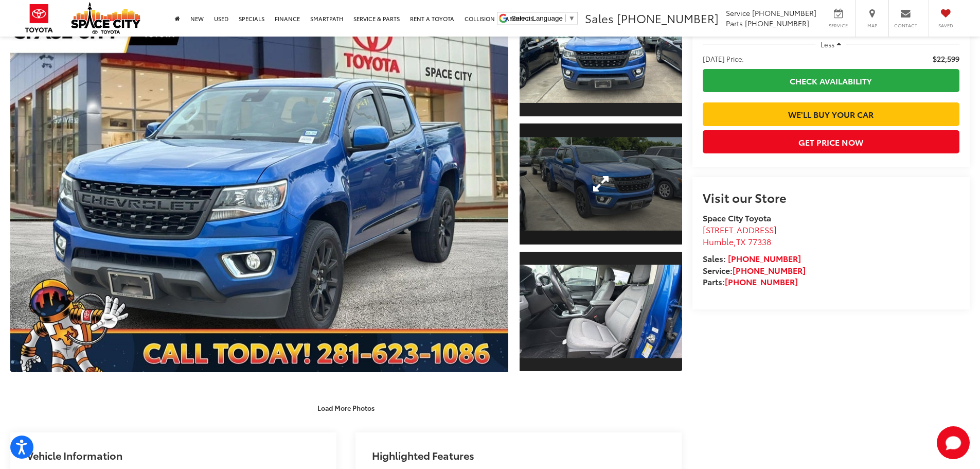 Image resolution: width=980 pixels, height=469 pixels. What do you see at coordinates (954, 443) in the screenshot?
I see `svg: Start Chat` at bounding box center [954, 443].